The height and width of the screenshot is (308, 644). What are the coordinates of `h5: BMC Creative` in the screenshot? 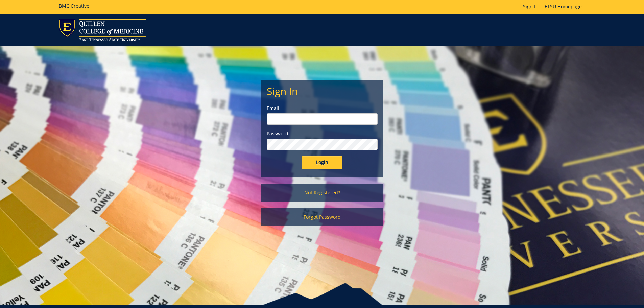 It's located at (74, 6).